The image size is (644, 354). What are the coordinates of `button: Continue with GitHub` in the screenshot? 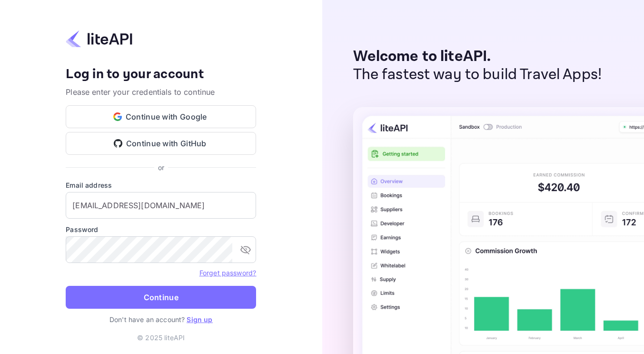 It's located at (161, 143).